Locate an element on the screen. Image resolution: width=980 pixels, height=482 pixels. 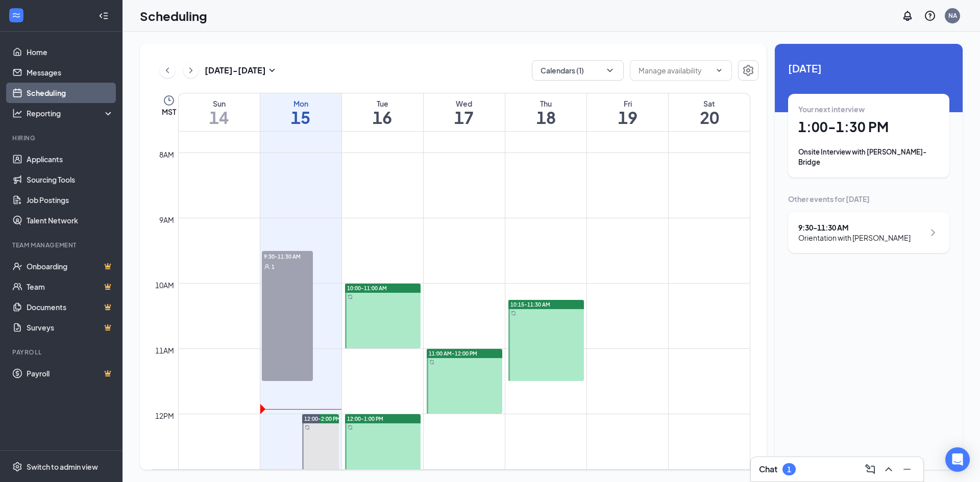
h1: 1:00 - 1:30 PM is located at coordinates (869, 127).